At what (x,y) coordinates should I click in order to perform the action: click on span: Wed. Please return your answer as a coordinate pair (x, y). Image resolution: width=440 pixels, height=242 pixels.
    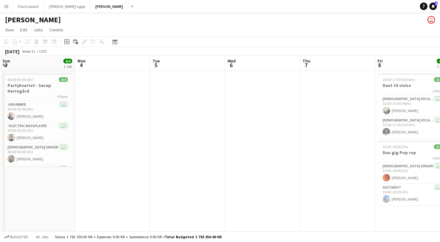
    Looking at the image, I should click on (232, 61).